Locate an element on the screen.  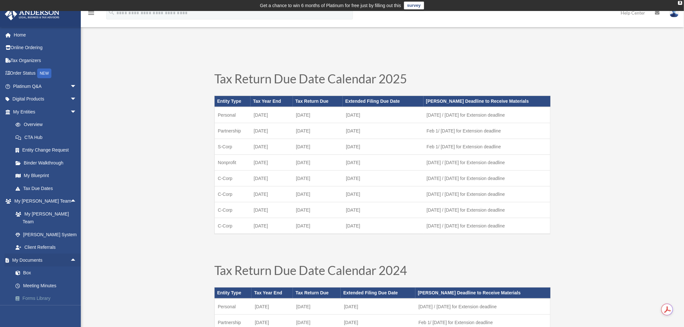
h1: Tax Return Due Date Calendar 2025 is located at coordinates (383, 80).